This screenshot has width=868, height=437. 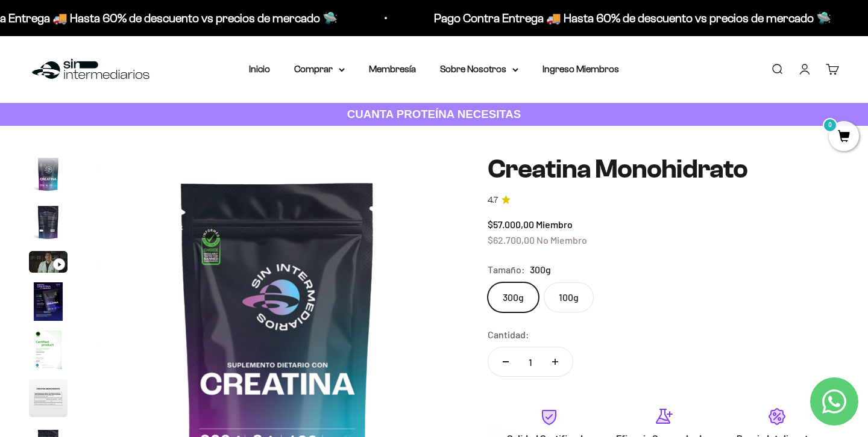 I want to click on button: Reducir cantidad, so click(x=505, y=362).